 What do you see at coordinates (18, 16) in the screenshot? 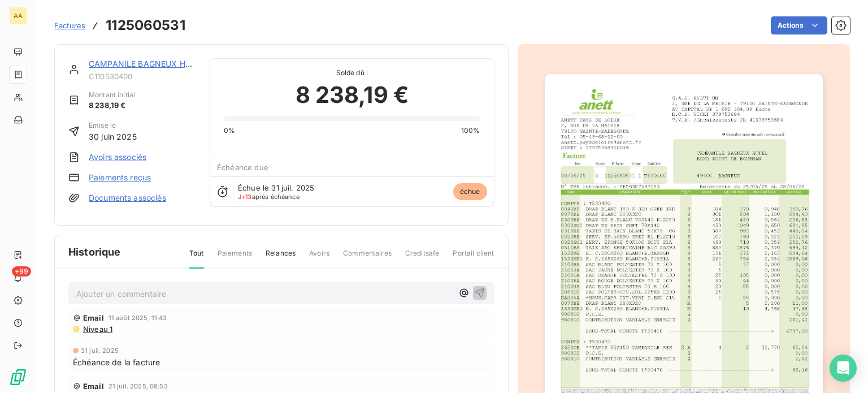
I see `div: AA` at bounding box center [18, 16].